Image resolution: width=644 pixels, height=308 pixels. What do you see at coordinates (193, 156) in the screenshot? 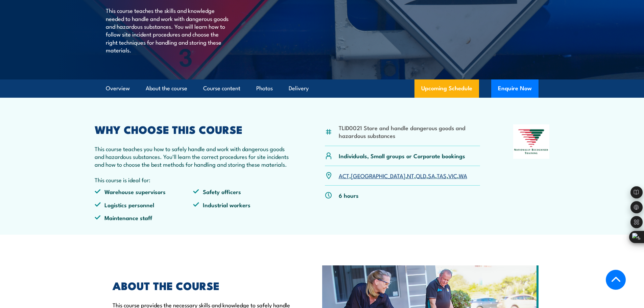
I see `p: This course teaches you how to safely handle and work with dangerous goods and hazardous substanc...` at bounding box center [193, 156].